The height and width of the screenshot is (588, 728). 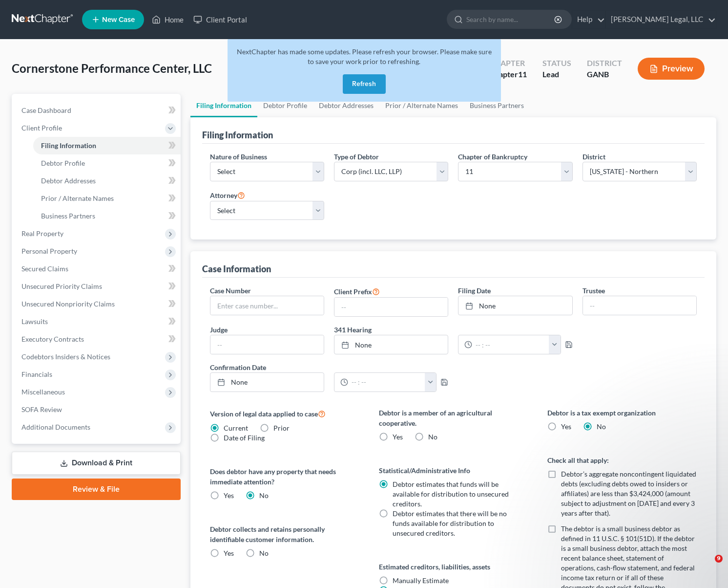 I want to click on a: Debtor Addresses, so click(x=107, y=181).